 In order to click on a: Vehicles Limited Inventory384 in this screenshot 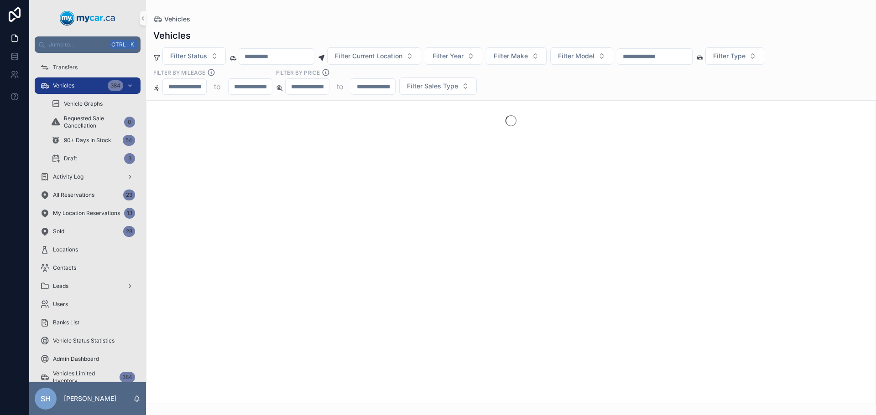, I will do `click(88, 378)`.